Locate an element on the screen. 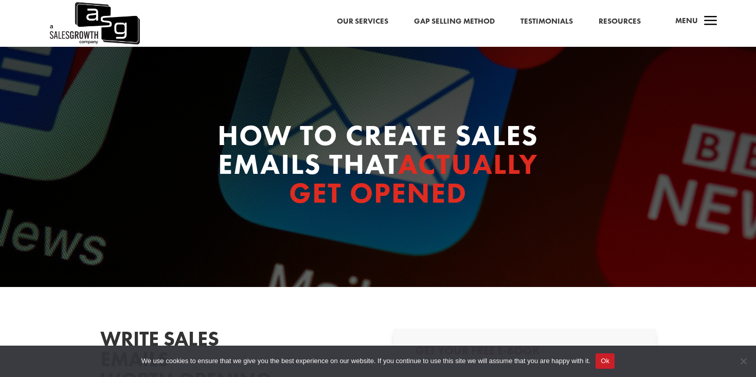 Image resolution: width=756 pixels, height=377 pixels. span: No is located at coordinates (743, 361).